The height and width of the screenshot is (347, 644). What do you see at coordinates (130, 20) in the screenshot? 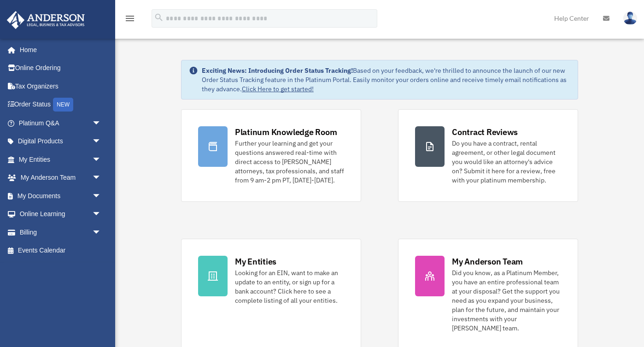
I see `a: menu` at bounding box center [130, 20].